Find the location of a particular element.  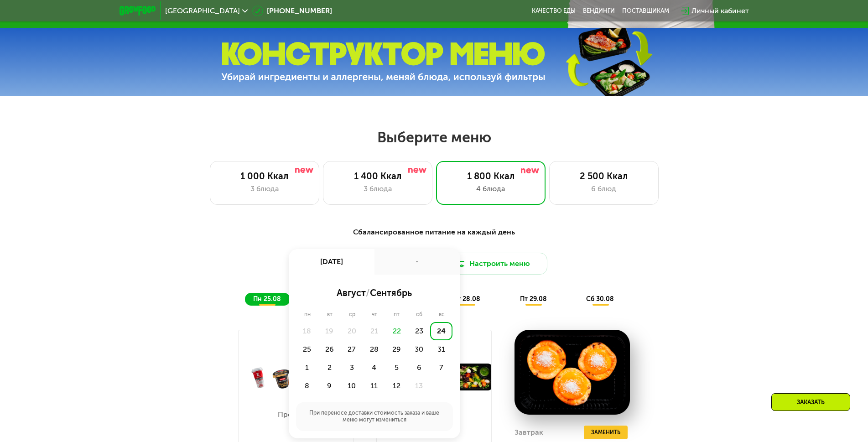

div: 25 is located at coordinates (307, 350).